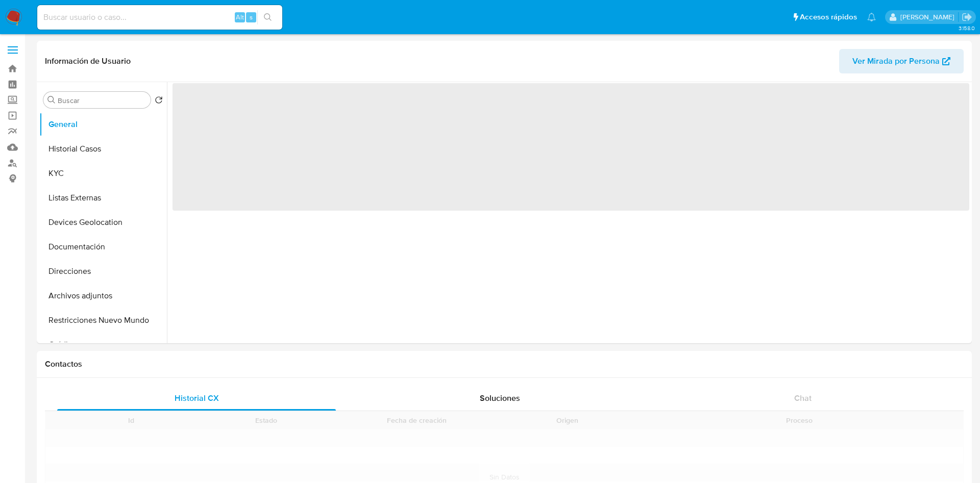  Describe the element at coordinates (251, 17) in the screenshot. I see `span: s` at that location.